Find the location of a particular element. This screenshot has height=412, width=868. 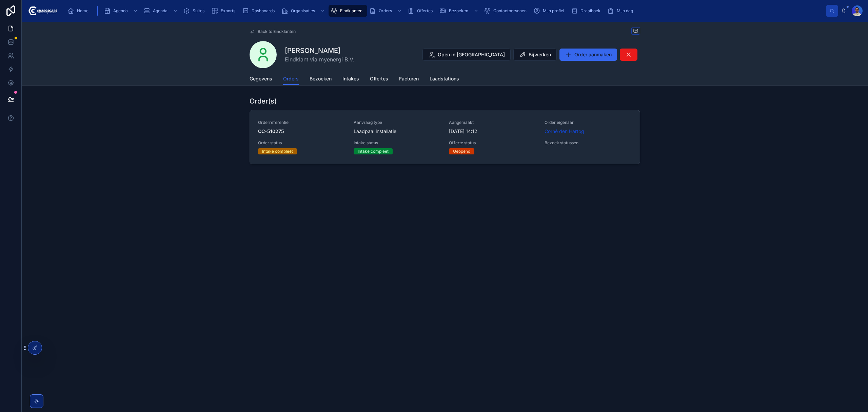

button: Bijwerken is located at coordinates (535, 55).